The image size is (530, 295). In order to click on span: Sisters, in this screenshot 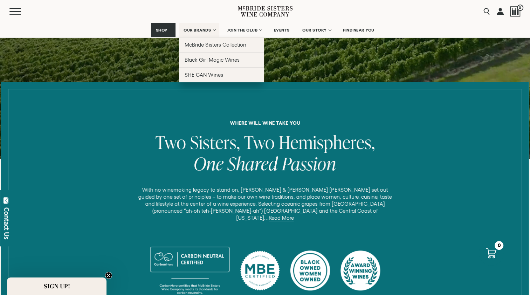, I will do `click(215, 142)`.